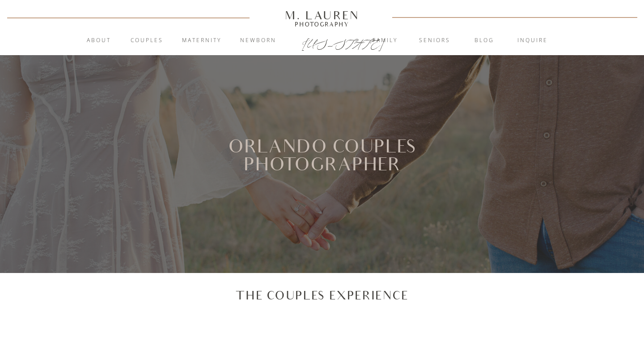  I want to click on a: inquire, so click(533, 41).